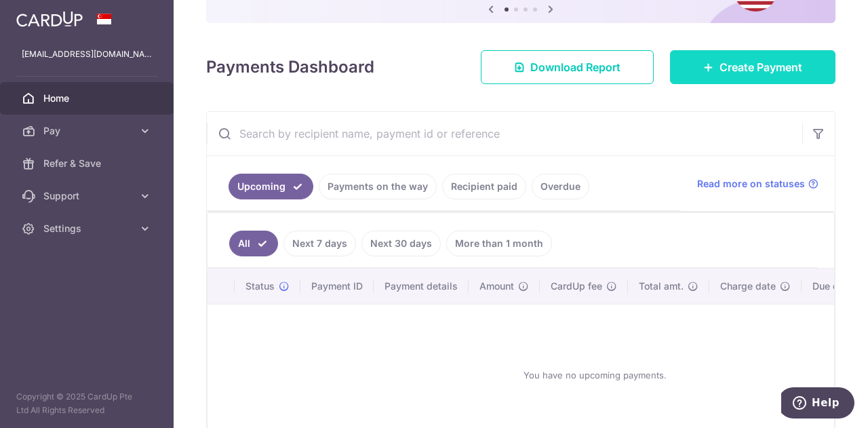 Image resolution: width=868 pixels, height=428 pixels. What do you see at coordinates (44, 15) in the screenshot?
I see `span: Help` at bounding box center [44, 15].